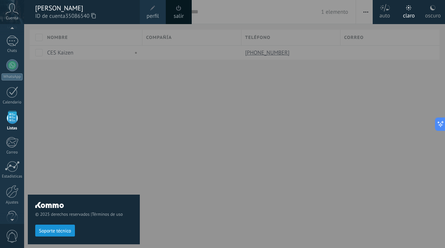 The width and height of the screenshot is (445, 248). What do you see at coordinates (84, 214) in the screenshot?
I see `span: © 2025 derechos reservados |` at bounding box center [84, 214].